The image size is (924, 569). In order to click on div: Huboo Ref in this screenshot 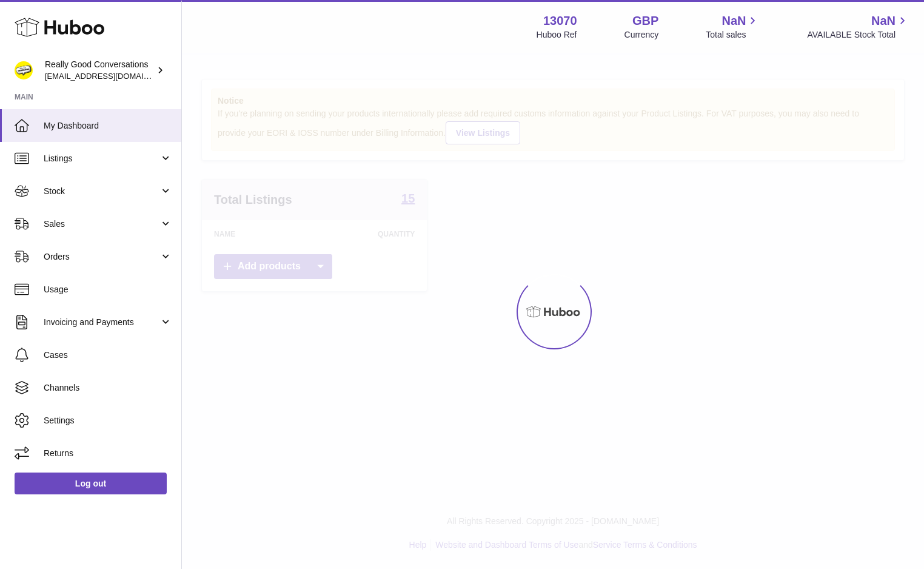, I will do `click(557, 35)`.